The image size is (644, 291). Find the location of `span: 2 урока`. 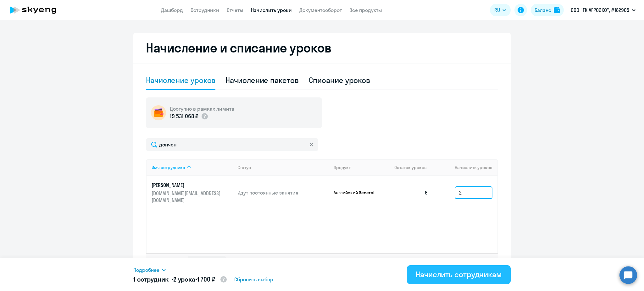

span: 2 урока is located at coordinates (184, 279).